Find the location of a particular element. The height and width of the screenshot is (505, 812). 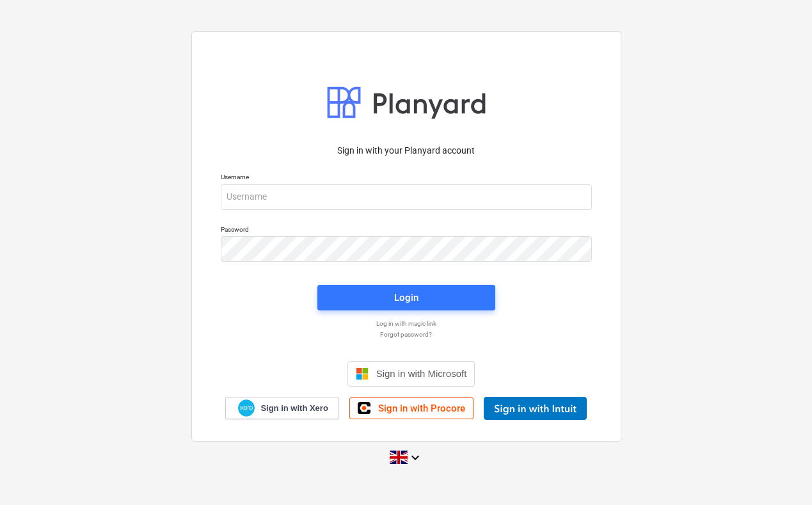

img: Xero logo is located at coordinates (246, 408).